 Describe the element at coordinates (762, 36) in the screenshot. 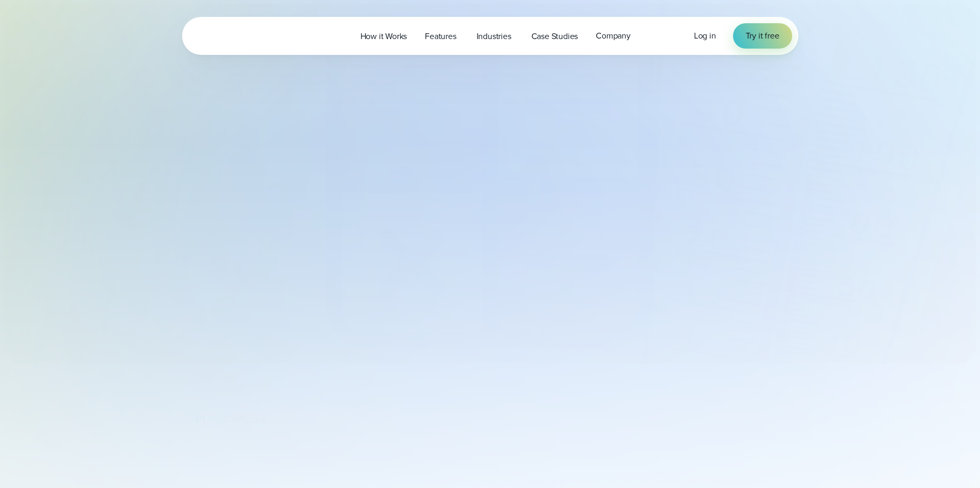

I see `a: Try it free` at that location.